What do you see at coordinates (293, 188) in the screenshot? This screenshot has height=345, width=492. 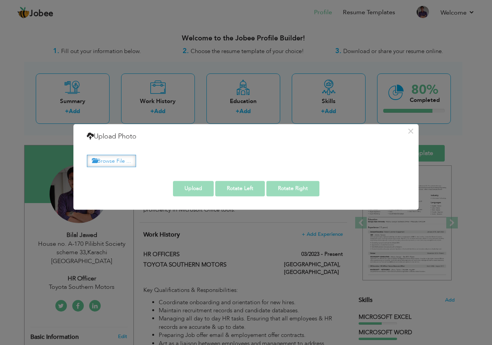 I see `button: Rotate Right` at bounding box center [293, 188].